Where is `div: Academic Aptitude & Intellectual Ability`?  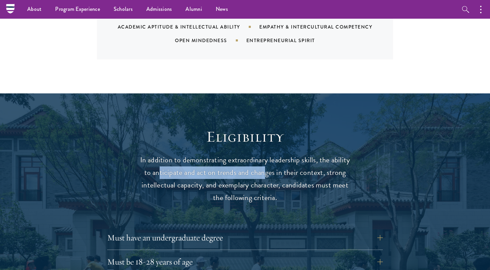 div: Academic Aptitude & Intellectual Ability is located at coordinates (188, 27).